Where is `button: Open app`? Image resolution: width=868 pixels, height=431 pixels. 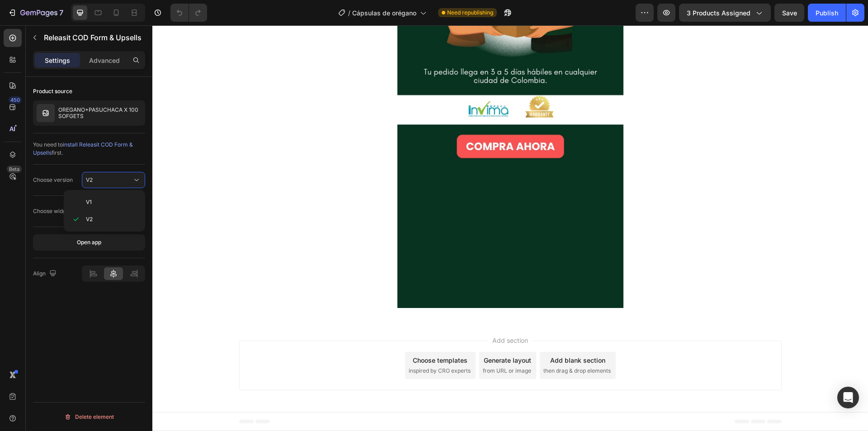 button: Open app is located at coordinates (89, 242).